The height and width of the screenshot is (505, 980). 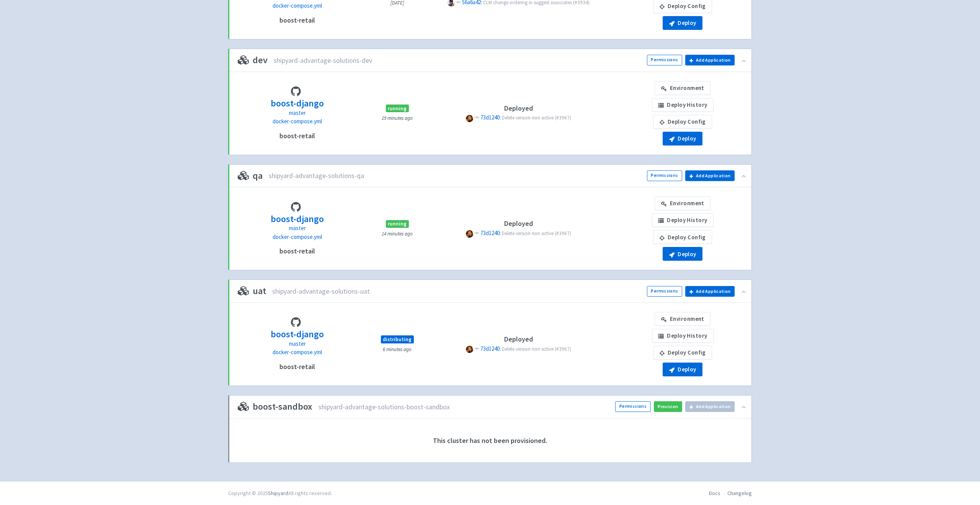 I want to click on span: shipyard-advantage-solutions-boost-sandbox, so click(x=384, y=407).